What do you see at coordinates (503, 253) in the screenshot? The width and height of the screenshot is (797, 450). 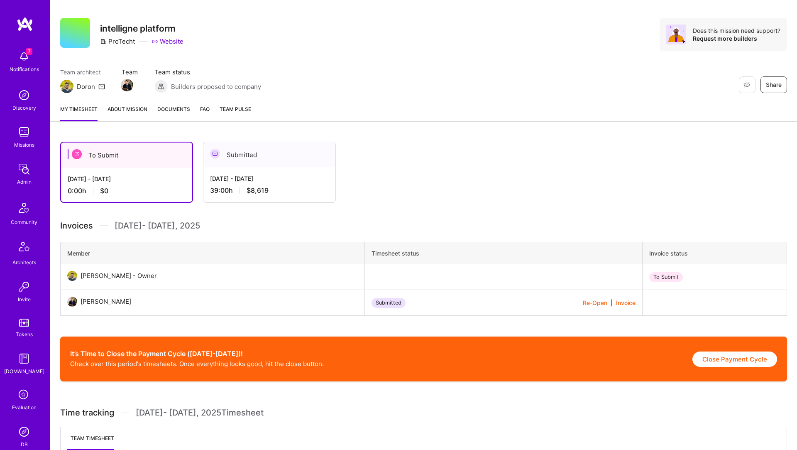 I see `th: Timesheet status` at bounding box center [503, 253].